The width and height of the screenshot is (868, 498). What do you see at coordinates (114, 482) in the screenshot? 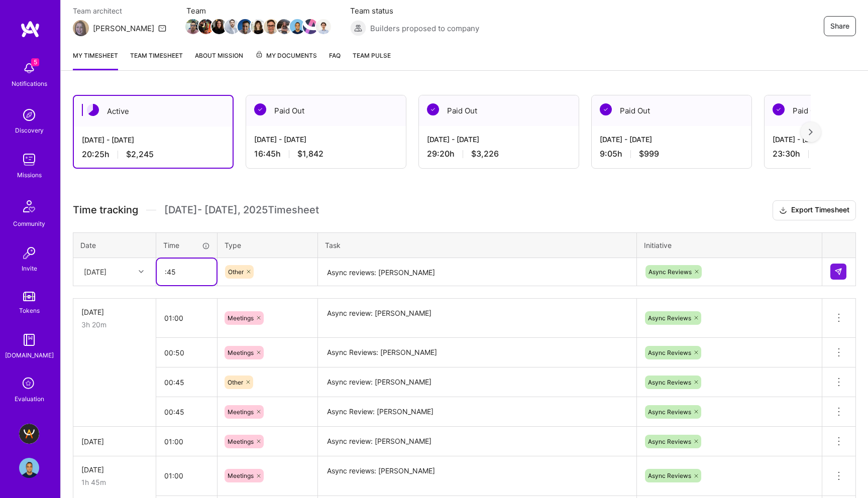
I see `div: 1h 45m` at bounding box center [114, 482].